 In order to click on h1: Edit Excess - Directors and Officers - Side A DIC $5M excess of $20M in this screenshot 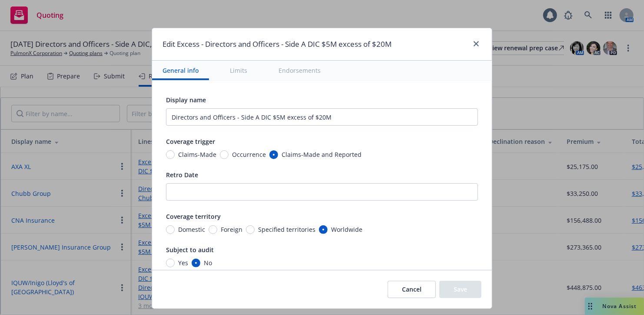, I will do `click(277, 44)`.